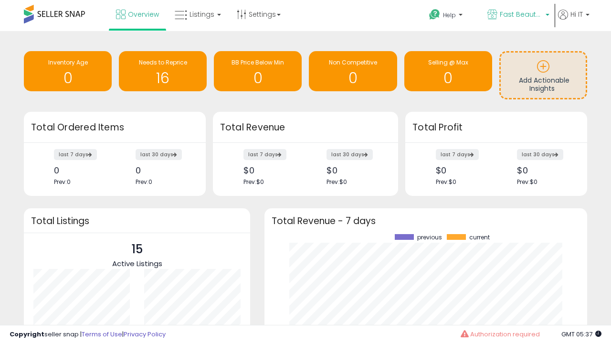 This screenshot has height=344, width=611. Describe the element at coordinates (448, 71) in the screenshot. I see `a: Selling @ Max 0` at that location.